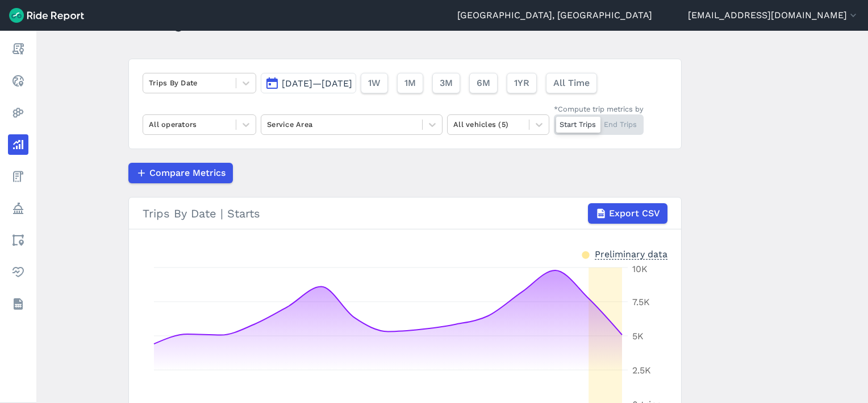  What do you see at coordinates (572, 83) in the screenshot?
I see `button: All Time` at bounding box center [572, 83].